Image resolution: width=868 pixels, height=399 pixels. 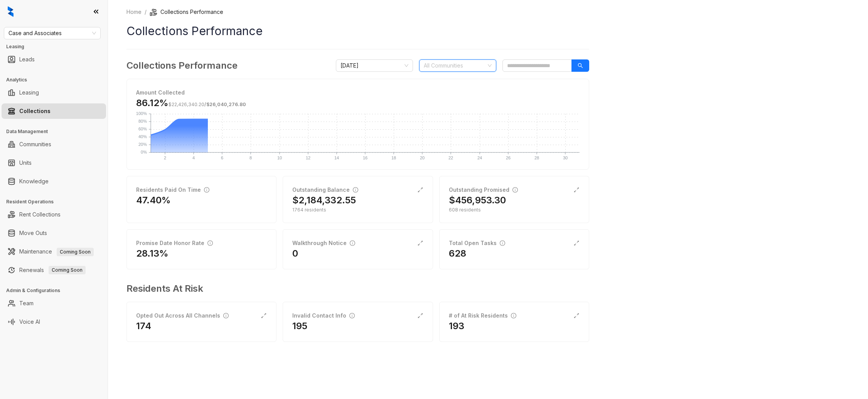 What do you see at coordinates (537, 158) in the screenshot?
I see `text: 28` at bounding box center [537, 158].